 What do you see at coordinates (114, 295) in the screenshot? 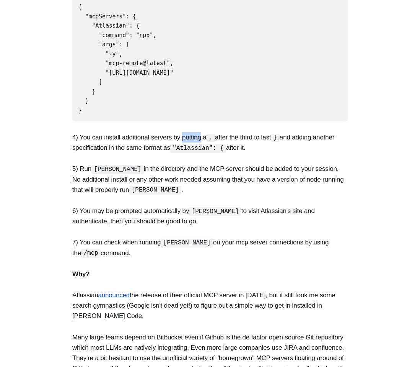
I see `a: announced` at bounding box center [114, 295].